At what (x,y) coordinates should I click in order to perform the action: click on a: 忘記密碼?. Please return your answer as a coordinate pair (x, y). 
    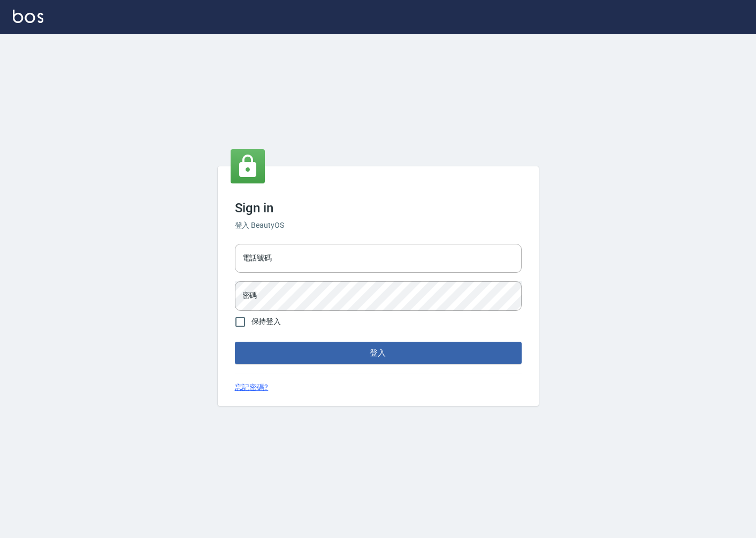
    Looking at the image, I should click on (251, 387).